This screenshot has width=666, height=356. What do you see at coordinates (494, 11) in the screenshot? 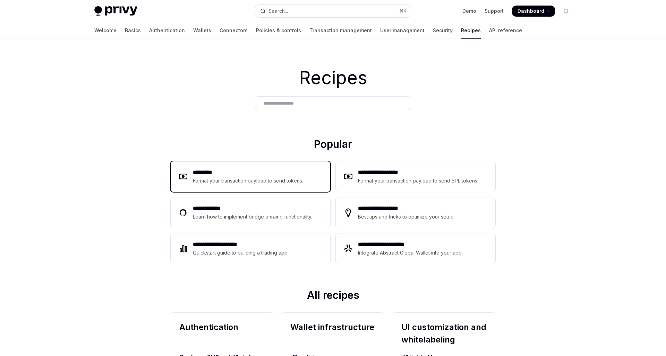
I see `a: Support` at bounding box center [494, 11].